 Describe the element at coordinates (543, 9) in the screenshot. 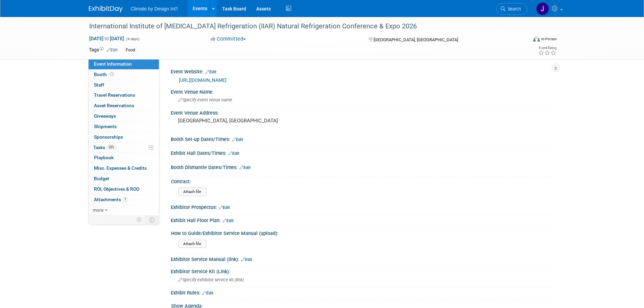

I see `img: JoAnna Quade` at that location.